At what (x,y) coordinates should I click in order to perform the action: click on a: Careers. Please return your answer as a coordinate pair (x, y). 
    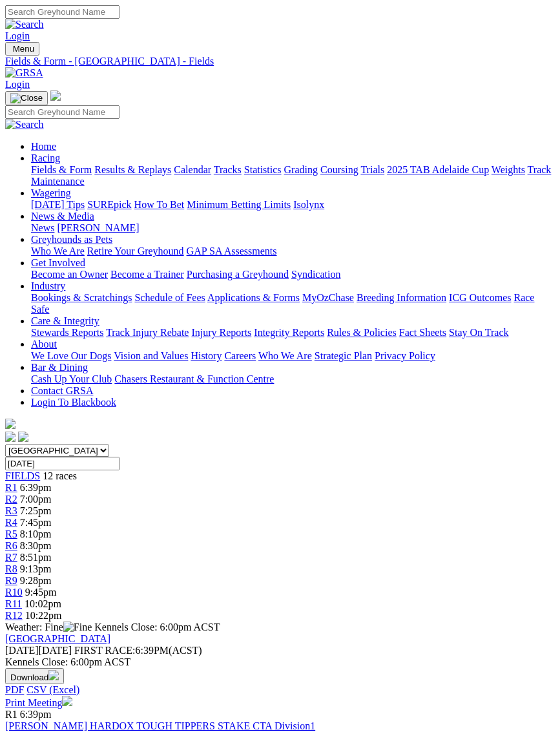
    Looking at the image, I should click on (240, 356).